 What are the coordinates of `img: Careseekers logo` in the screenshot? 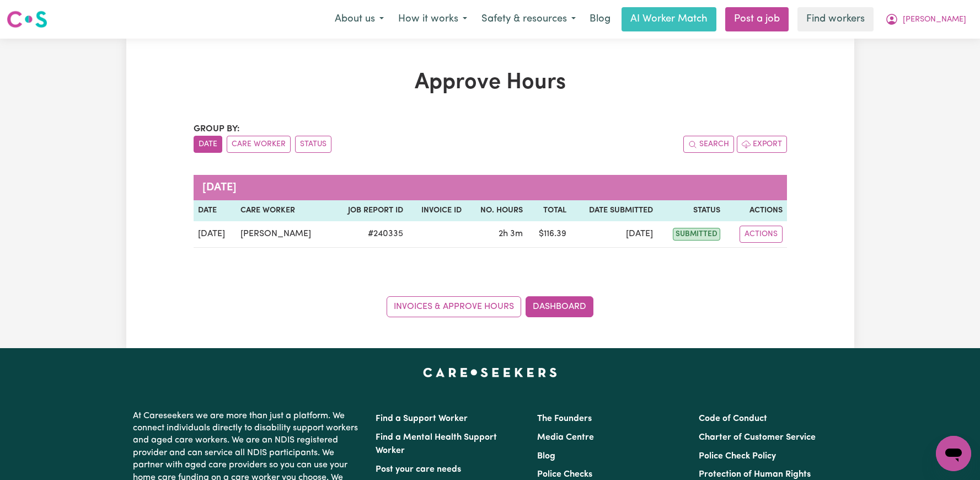 It's located at (27, 19).